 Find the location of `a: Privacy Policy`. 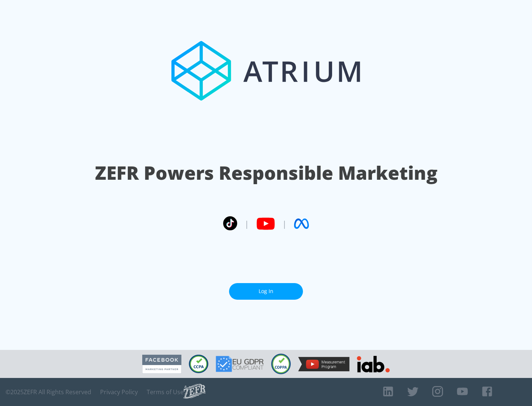

a: Privacy Policy is located at coordinates (119, 392).